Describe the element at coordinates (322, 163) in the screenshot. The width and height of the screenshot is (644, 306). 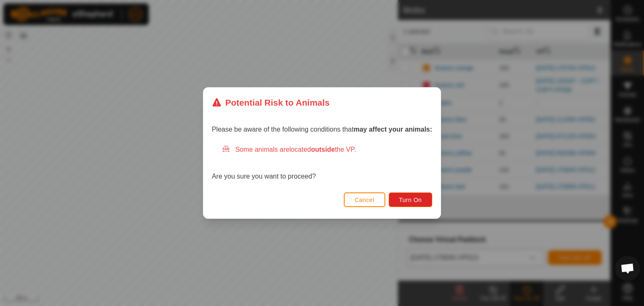
I see `div: Are you sure you want to proceed?` at that location.